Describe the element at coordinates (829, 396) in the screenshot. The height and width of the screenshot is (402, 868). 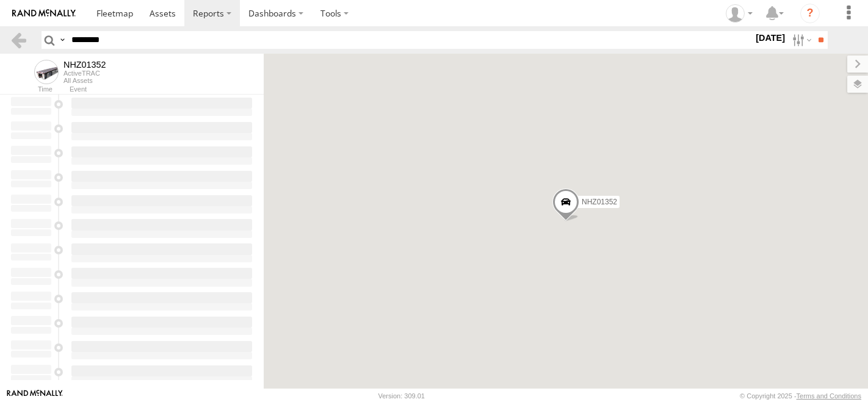
I see `a: Terms and Conditions` at that location.